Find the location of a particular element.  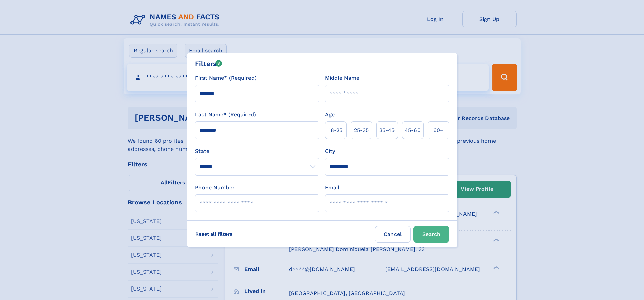

label: State is located at coordinates (257, 151).